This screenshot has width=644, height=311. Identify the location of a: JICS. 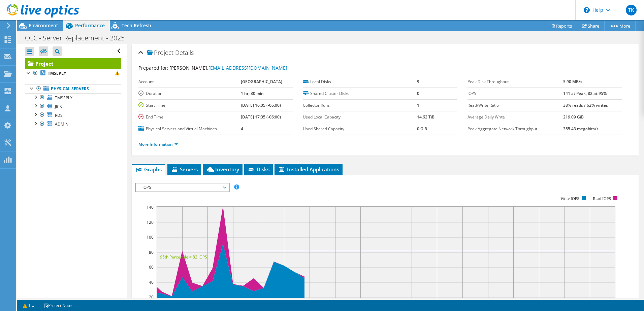
(73, 106).